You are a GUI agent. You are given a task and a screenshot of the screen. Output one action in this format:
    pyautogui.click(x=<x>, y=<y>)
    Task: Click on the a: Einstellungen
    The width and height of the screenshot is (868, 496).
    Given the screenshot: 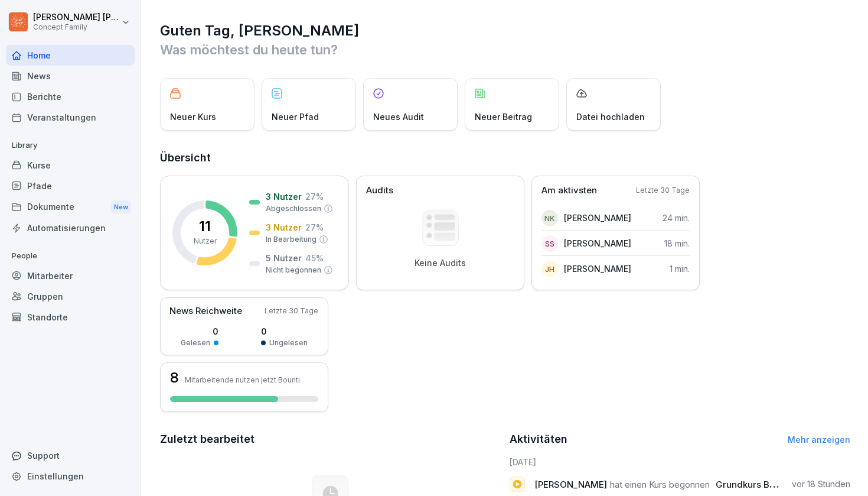 What is the action you would take?
    pyautogui.click(x=70, y=476)
    